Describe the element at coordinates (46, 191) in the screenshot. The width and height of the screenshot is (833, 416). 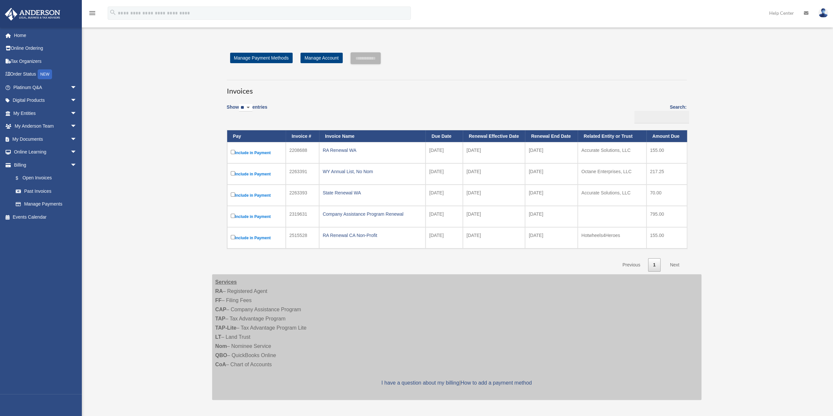
I see `a: Past Invoices` at that location.